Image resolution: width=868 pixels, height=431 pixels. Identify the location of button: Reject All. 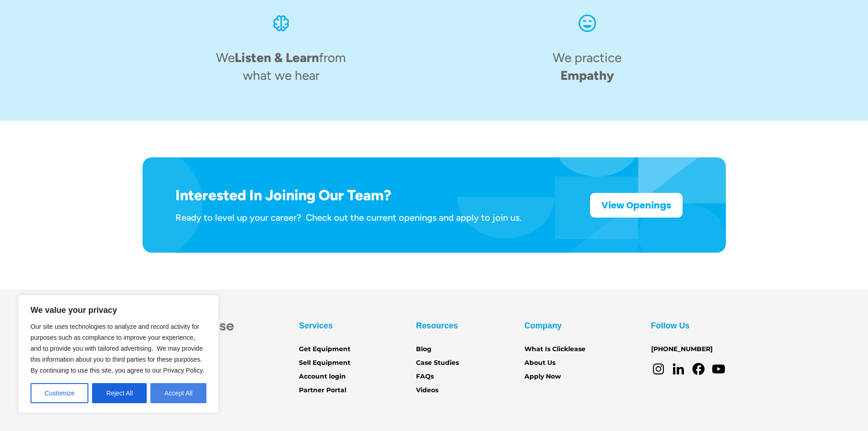
(120, 393).